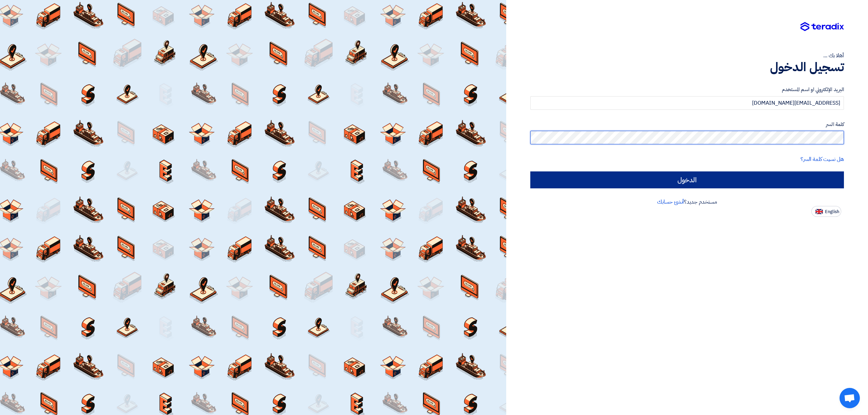 Image resolution: width=868 pixels, height=415 pixels. I want to click on div: أهلا بك ..., so click(687, 55).